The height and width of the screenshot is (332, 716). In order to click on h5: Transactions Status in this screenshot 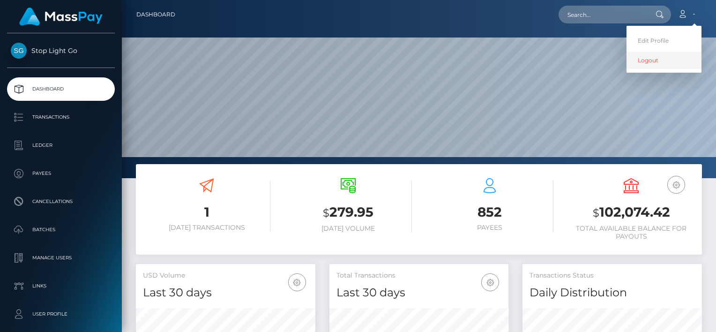, I will do `click(612, 275)`.